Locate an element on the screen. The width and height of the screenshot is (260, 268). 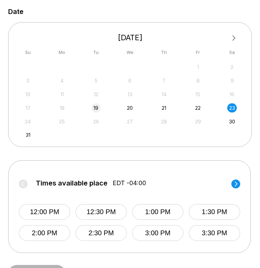
button: 2:30 PM is located at coordinates (101, 233).